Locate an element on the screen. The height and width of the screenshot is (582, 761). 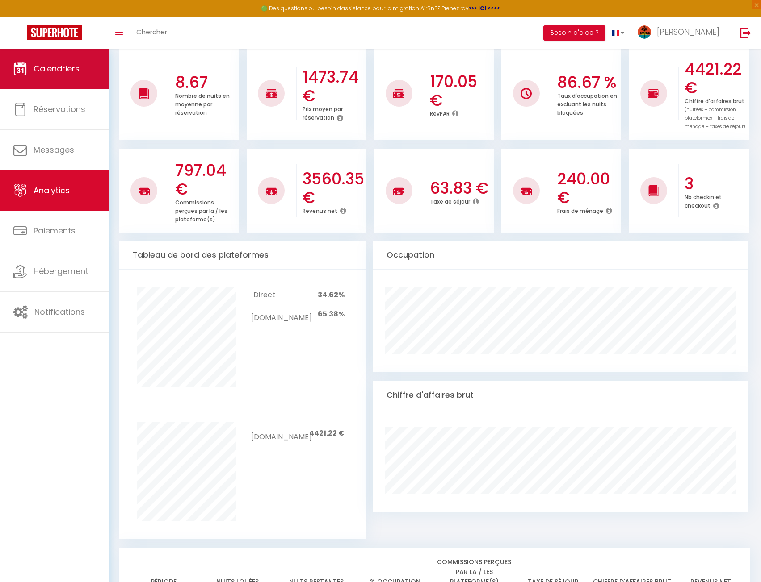
p: Nb checkin et checkout is located at coordinates (702, 201).